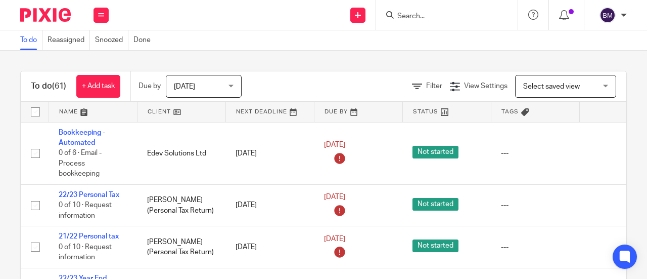  What do you see at coordinates (552, 86) in the screenshot?
I see `span: Select saved view` at bounding box center [552, 86].